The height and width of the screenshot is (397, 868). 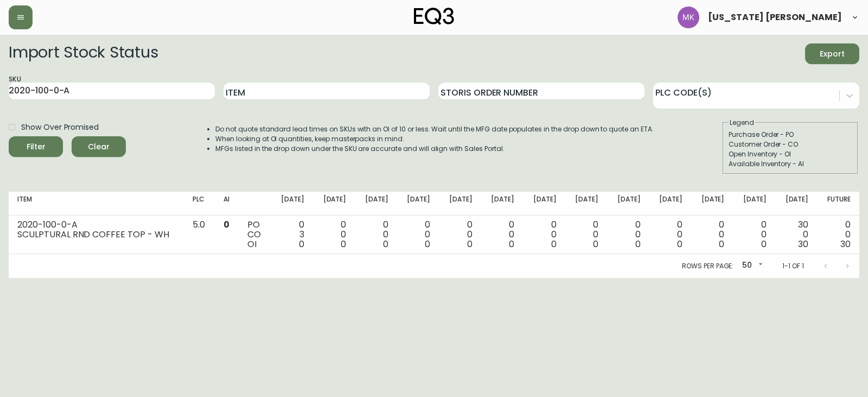 What do you see at coordinates (60, 127) in the screenshot?
I see `span: Show Over Promised` at bounding box center [60, 127].